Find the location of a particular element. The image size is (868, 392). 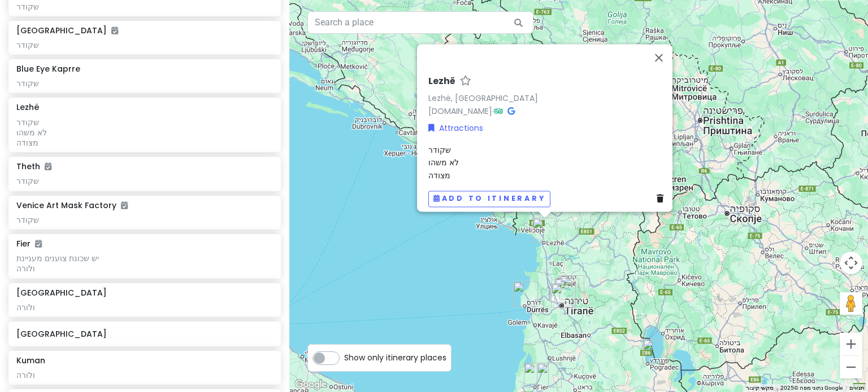

h6: Venice Art Mask Factory is located at coordinates (72, 205).